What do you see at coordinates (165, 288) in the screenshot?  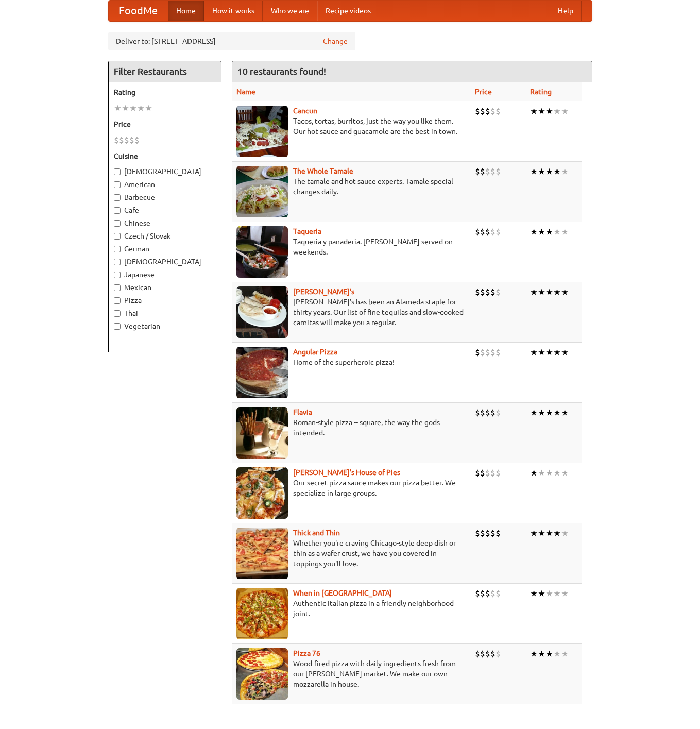 I see `label: Mexican` at bounding box center [165, 288].